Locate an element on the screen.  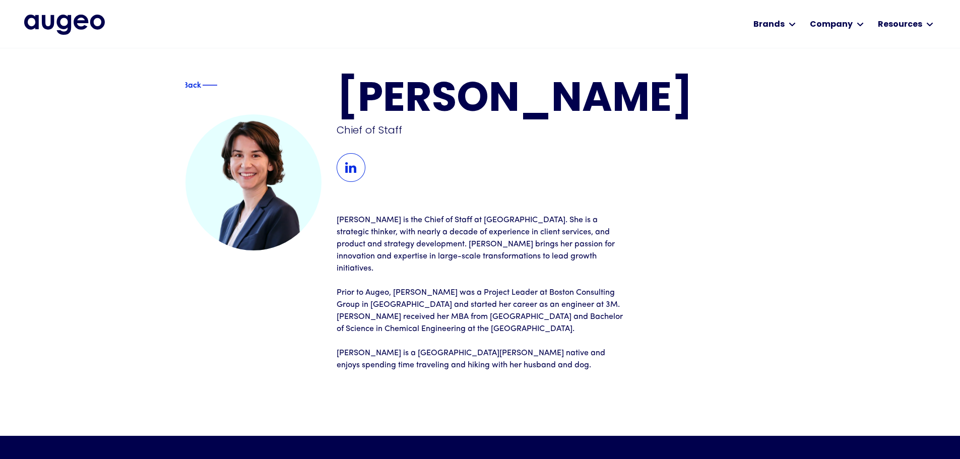
img: Blue decorative line is located at coordinates (210, 85).